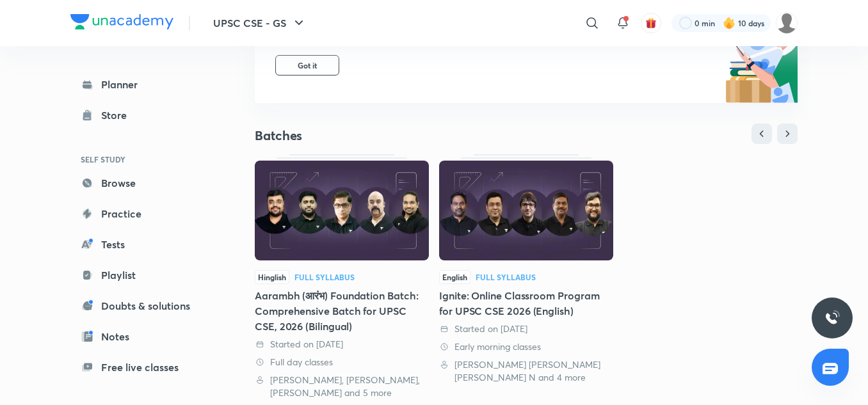 This screenshot has width=868, height=405. I want to click on img: avatar, so click(651, 23).